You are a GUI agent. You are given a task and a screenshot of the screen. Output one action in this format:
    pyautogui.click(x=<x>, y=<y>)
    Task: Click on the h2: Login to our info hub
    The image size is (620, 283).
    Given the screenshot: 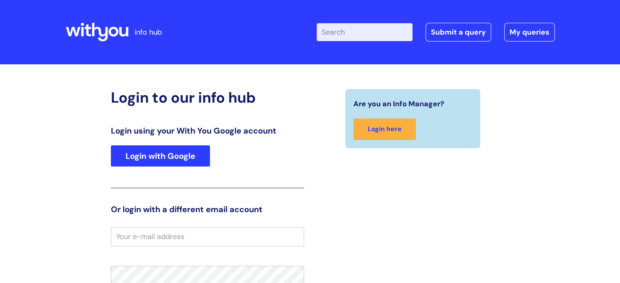 What is the action you would take?
    pyautogui.click(x=207, y=97)
    